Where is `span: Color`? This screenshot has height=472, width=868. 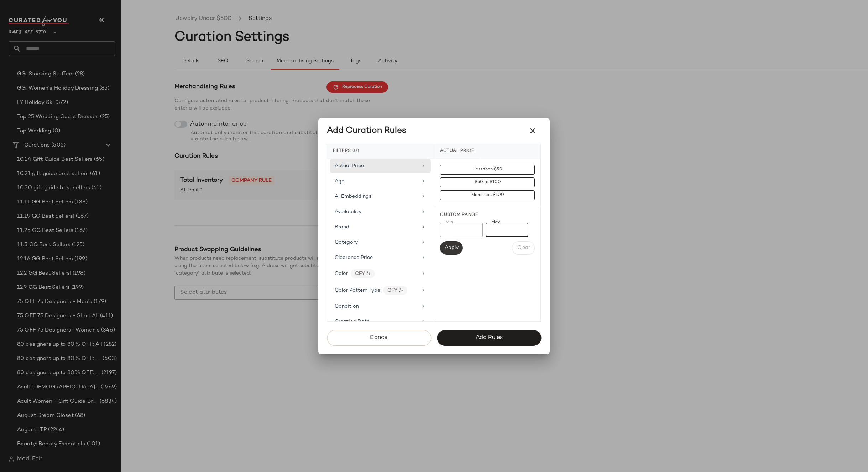 span: Color is located at coordinates (341, 273).